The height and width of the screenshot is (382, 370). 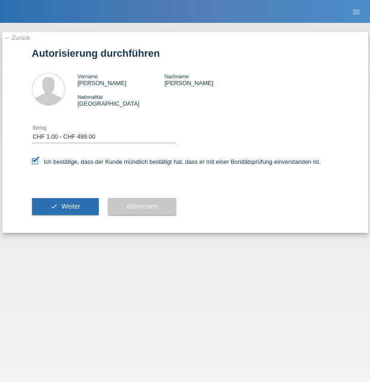 What do you see at coordinates (142, 206) in the screenshot?
I see `span: Abbrechen` at bounding box center [142, 206].